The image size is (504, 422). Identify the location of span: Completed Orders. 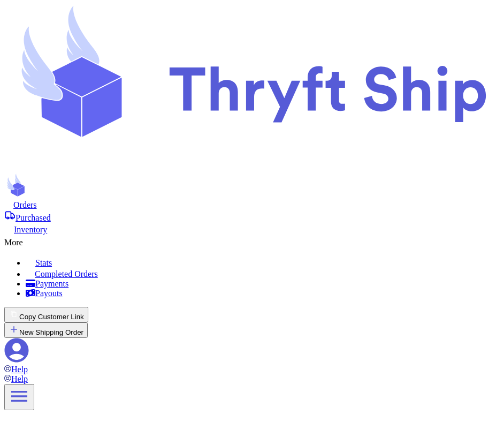
(66, 273).